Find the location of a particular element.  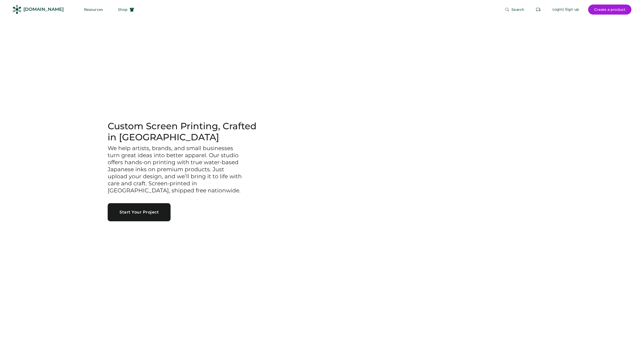

button: Search is located at coordinates (514, 10).